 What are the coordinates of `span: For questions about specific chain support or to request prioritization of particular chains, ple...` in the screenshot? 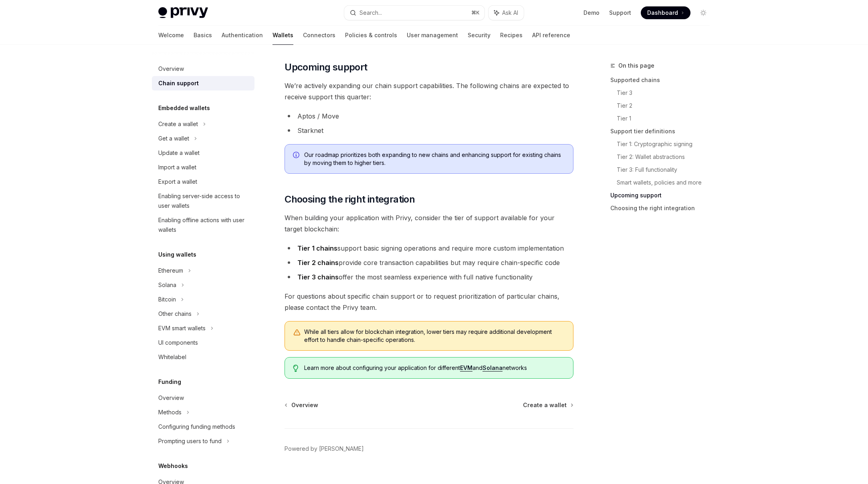 It's located at (429, 302).